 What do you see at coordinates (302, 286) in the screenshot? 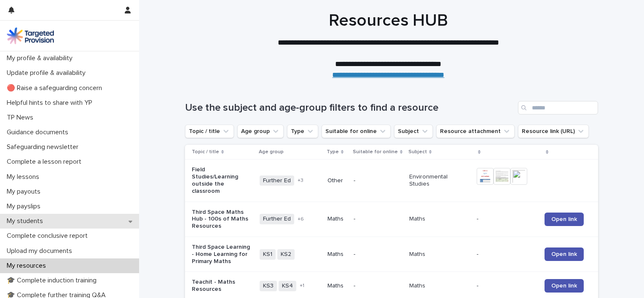
I see `span: + 1` at bounding box center [302, 286].